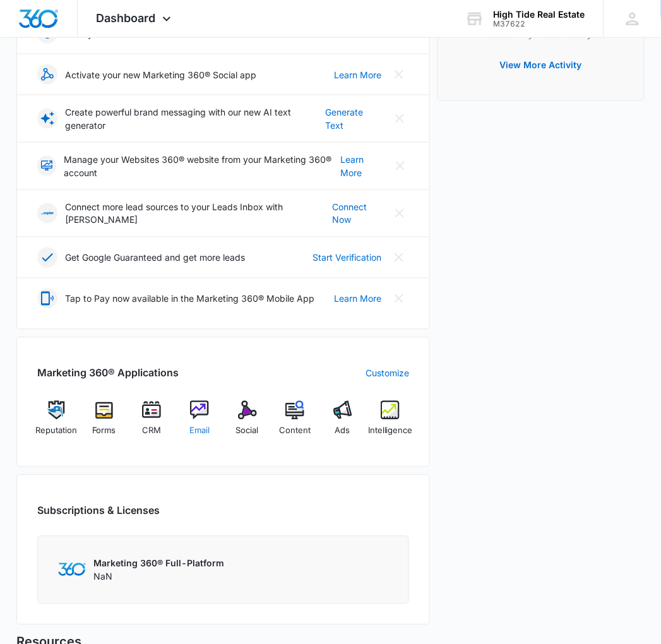 The width and height of the screenshot is (661, 644). What do you see at coordinates (539, 24) in the screenshot?
I see `div: account id` at bounding box center [539, 24].